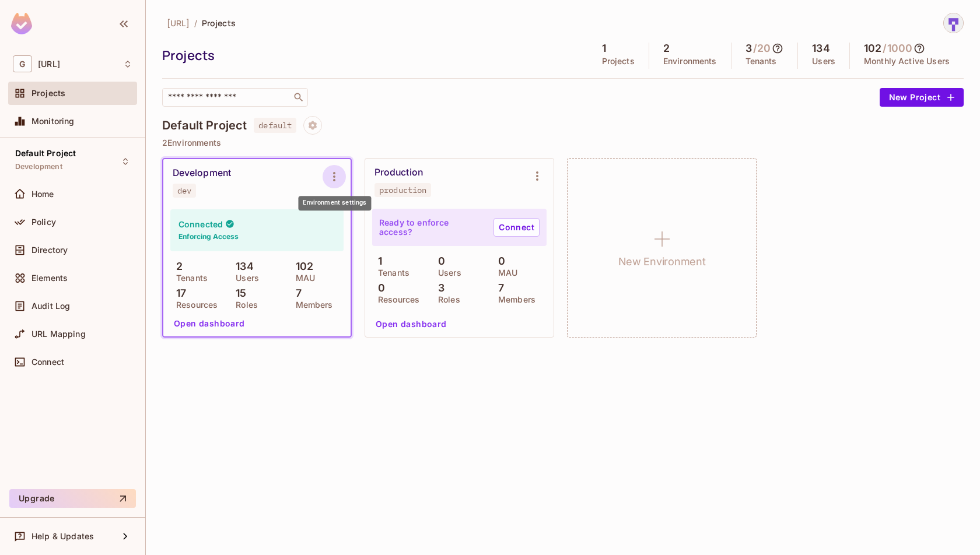 Image resolution: width=980 pixels, height=555 pixels. I want to click on div: Development, so click(202, 173).